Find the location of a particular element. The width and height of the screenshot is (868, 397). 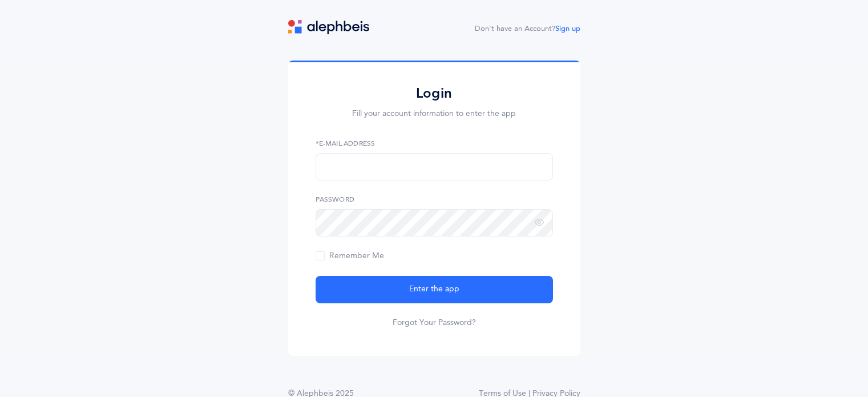

label: *E-Mail Address is located at coordinates (434, 144).